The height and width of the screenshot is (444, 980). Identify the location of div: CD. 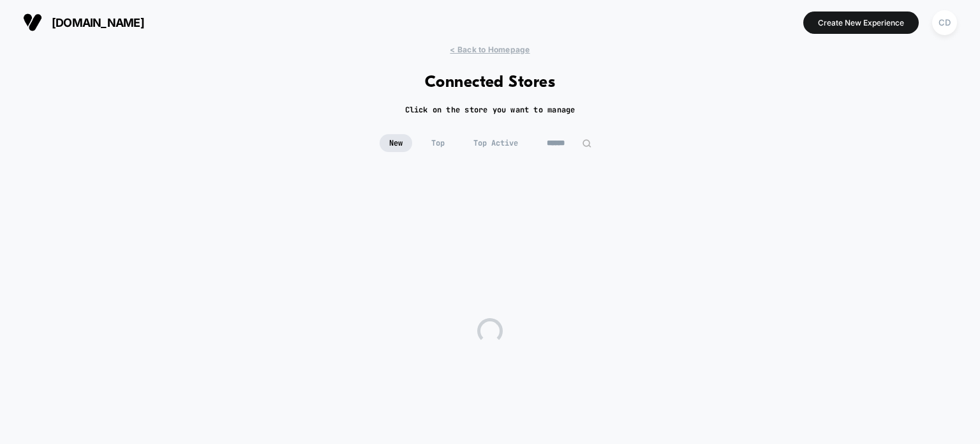
(944, 22).